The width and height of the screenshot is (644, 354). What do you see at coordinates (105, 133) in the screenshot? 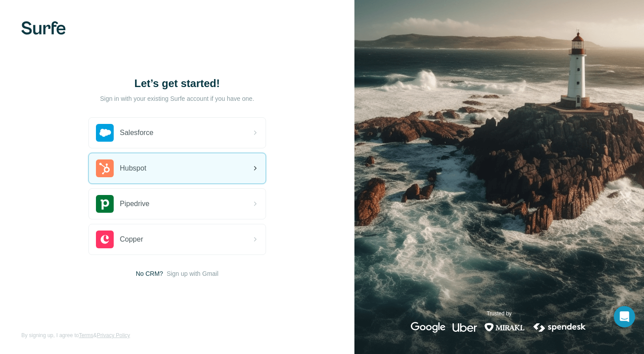
I see `img: salesforce's logo` at bounding box center [105, 133].